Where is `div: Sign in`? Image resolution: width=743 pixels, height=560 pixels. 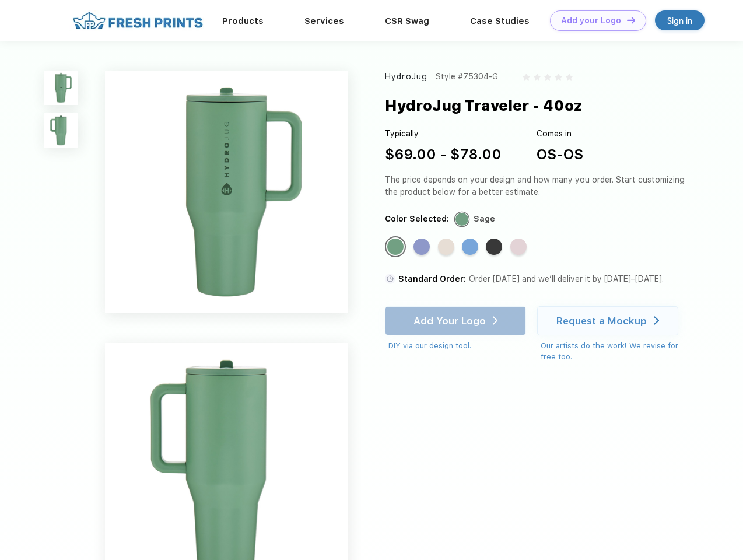
div: Sign in is located at coordinates (679, 20).